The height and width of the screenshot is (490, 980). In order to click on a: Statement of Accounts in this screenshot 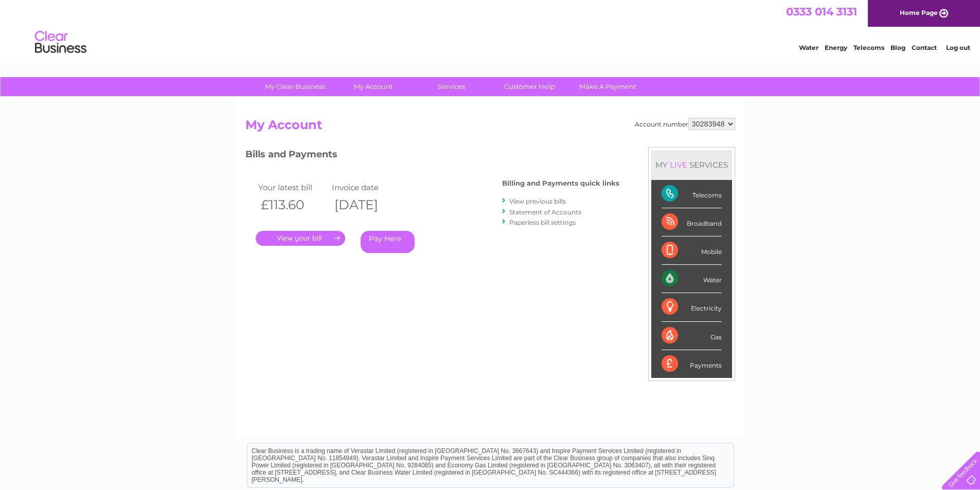, I will do `click(545, 212)`.